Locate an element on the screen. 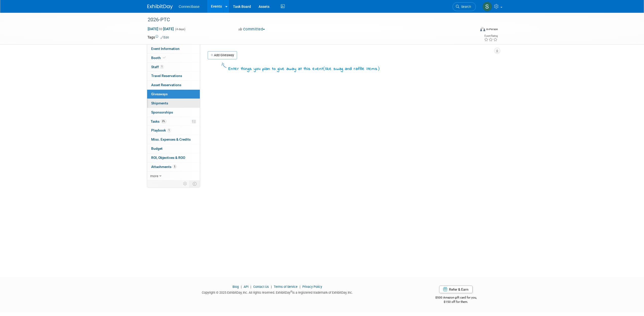 The height and width of the screenshot is (316, 644). a: Event Information is located at coordinates (174, 48).